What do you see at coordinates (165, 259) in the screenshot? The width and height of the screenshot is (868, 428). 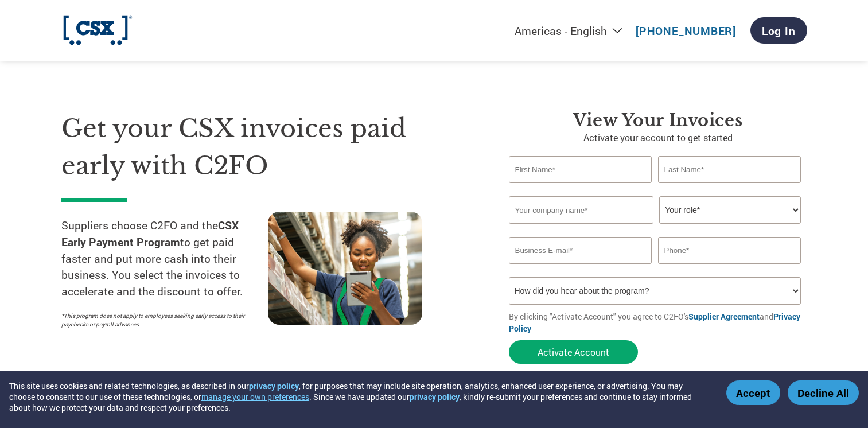 I see `p: Suppliers choose C2FO and the to get paid faster and put more cash into their business. You selec...` at bounding box center [165, 259].